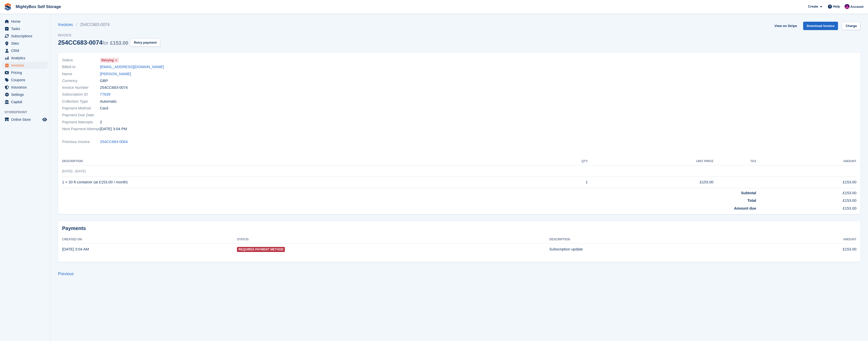  What do you see at coordinates (81, 67) in the screenshot?
I see `span: Billed to` at bounding box center [81, 67].